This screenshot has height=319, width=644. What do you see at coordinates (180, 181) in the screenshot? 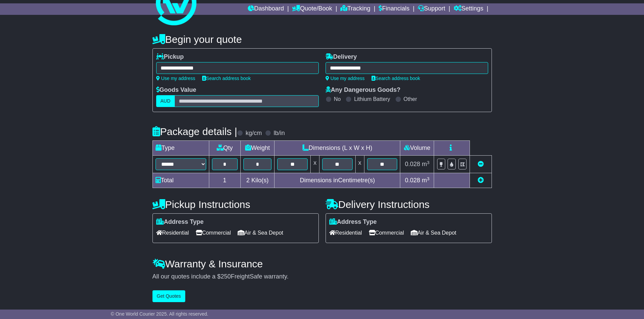
I see `td: Total` at bounding box center [180, 181].